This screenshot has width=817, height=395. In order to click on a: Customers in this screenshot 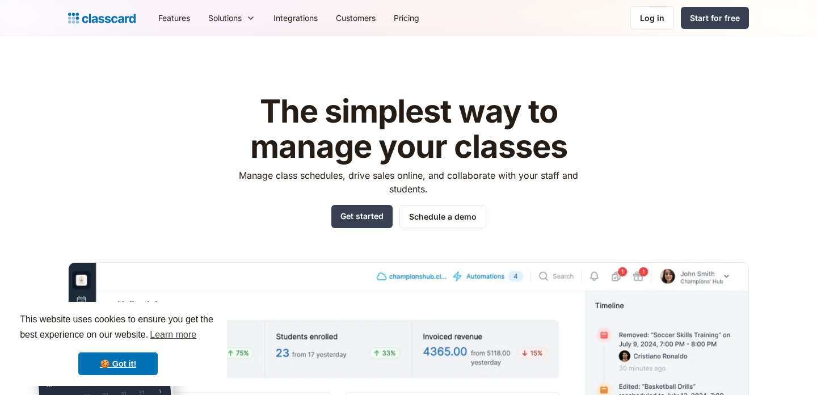, I will do `click(356, 18)`.